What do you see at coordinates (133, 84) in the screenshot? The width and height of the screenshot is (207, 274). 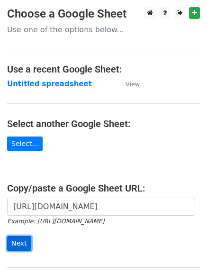 I see `small: View` at bounding box center [133, 84].